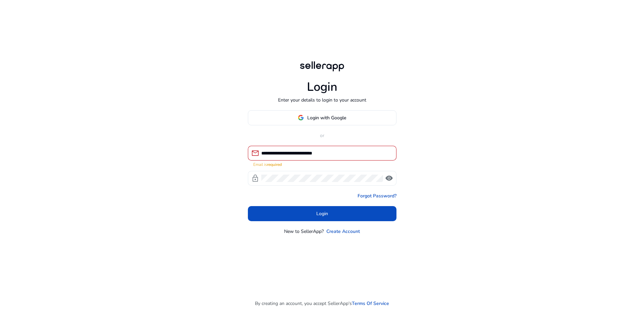  Describe the element at coordinates (322, 86) in the screenshot. I see `h1: Login` at that location.